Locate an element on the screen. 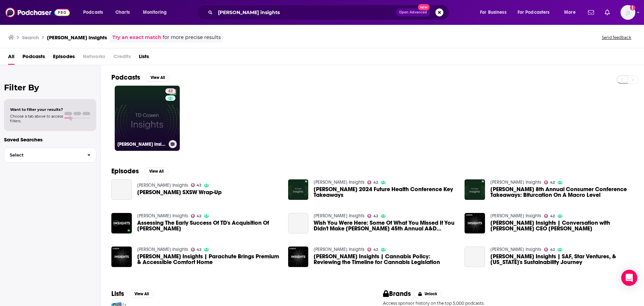 The width and height of the screenshot is (644, 306). img: Podchaser - Follow, Share and Rate Podcasts is located at coordinates (38, 12).